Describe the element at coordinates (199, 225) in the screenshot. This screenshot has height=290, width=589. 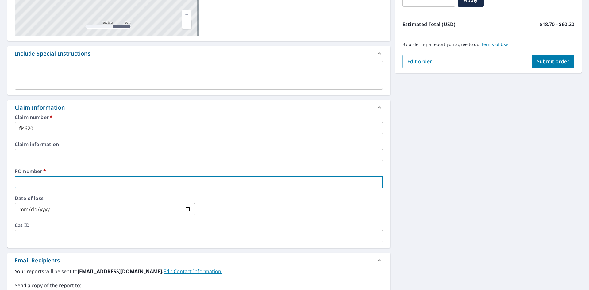
I see `label: Cat ID` at that location.